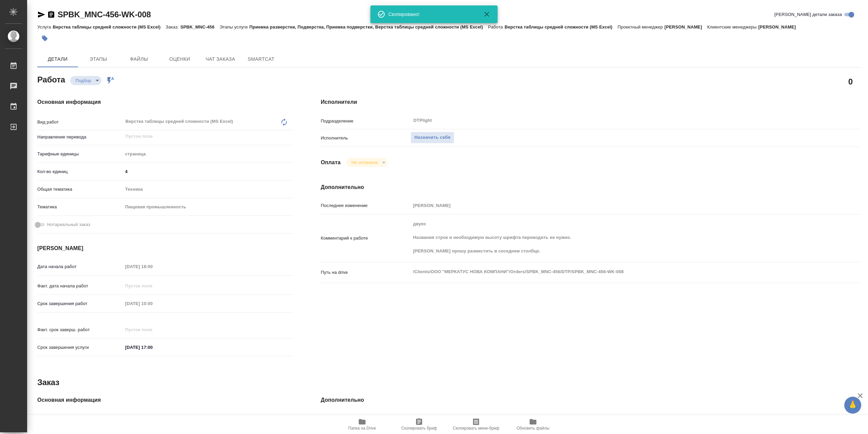  I want to click on span: Оценки, so click(180, 59).